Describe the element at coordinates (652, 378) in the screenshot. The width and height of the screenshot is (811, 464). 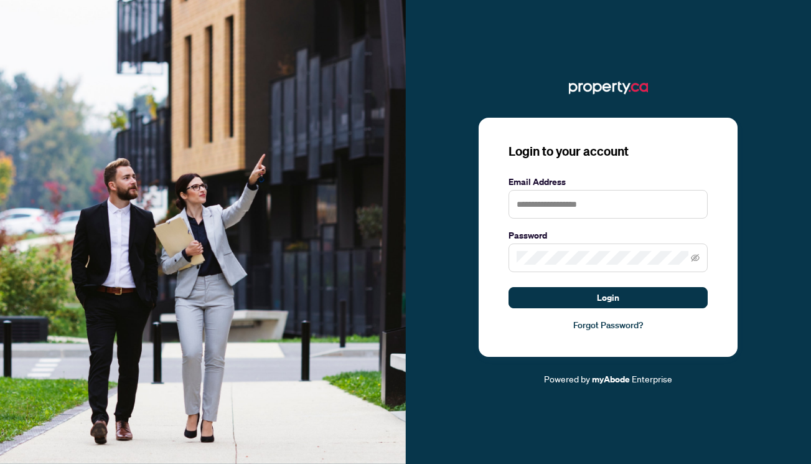
I see `span: Enterprise` at that location.